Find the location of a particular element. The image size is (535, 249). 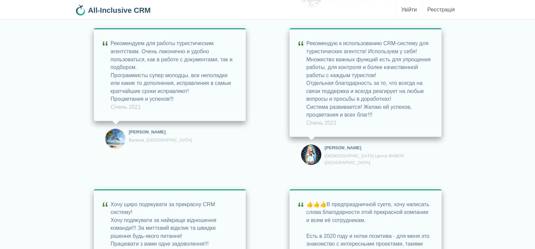

a: Рекомендую к использованию CRM-систему для туристических агентств! Используем у себя!Множество ва... is located at coordinates (368, 83).